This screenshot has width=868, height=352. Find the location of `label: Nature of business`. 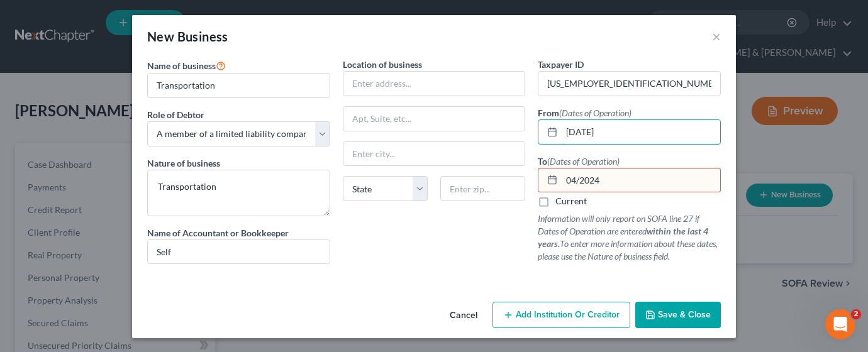

label: Nature of business is located at coordinates (184, 163).